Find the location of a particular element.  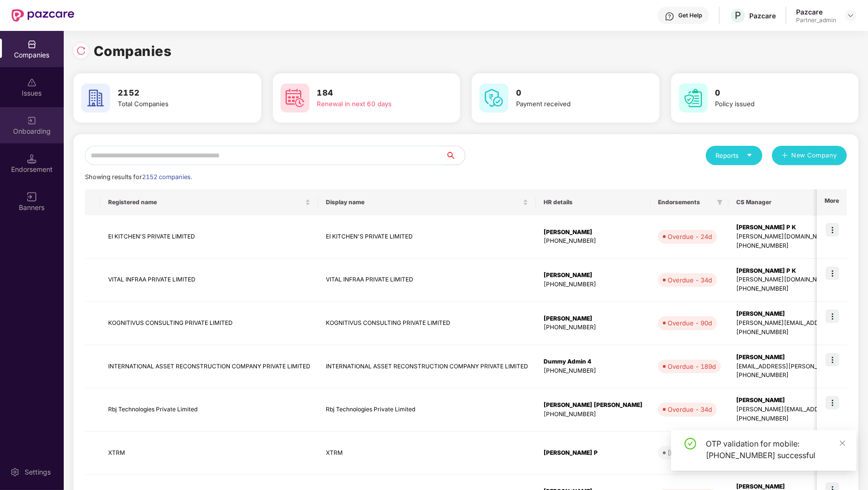

div: Reports is located at coordinates (733, 156).